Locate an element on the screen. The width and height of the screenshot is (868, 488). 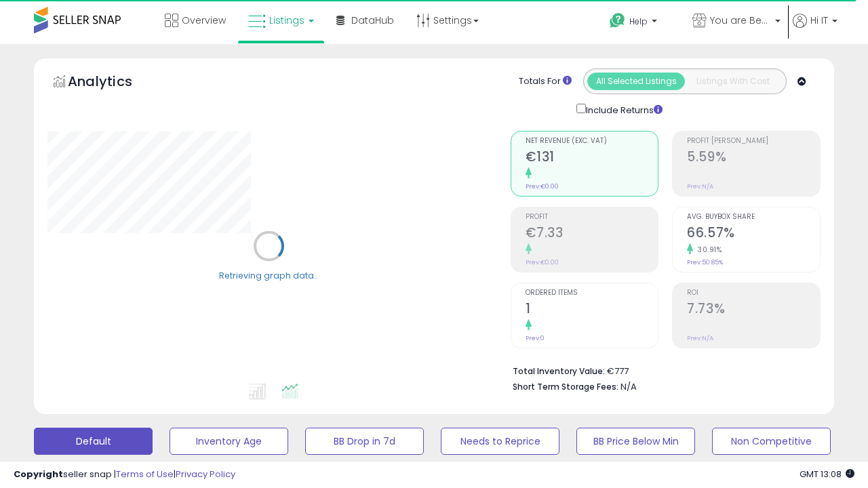
b: Total Inventory Value: is located at coordinates (559, 371).